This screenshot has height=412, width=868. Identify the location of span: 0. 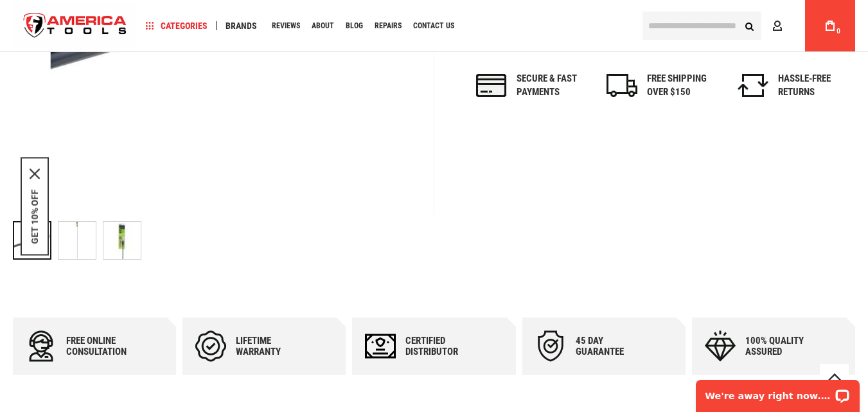
(838, 31).